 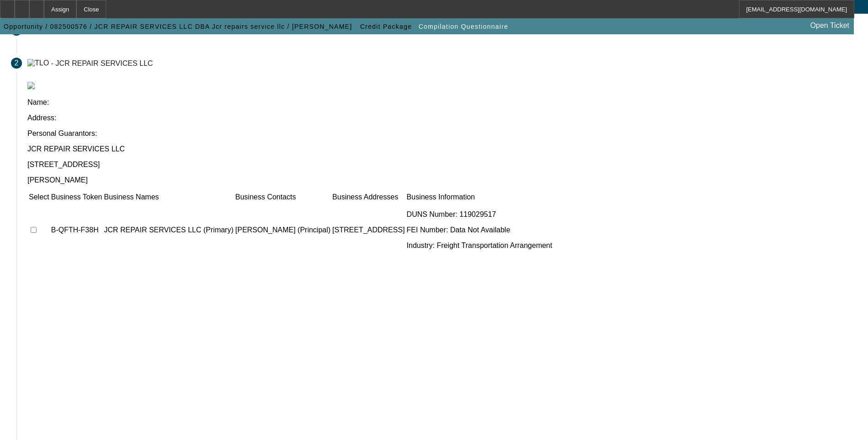 What do you see at coordinates (283, 197) in the screenshot?
I see `td: Business Contacts` at bounding box center [283, 197].